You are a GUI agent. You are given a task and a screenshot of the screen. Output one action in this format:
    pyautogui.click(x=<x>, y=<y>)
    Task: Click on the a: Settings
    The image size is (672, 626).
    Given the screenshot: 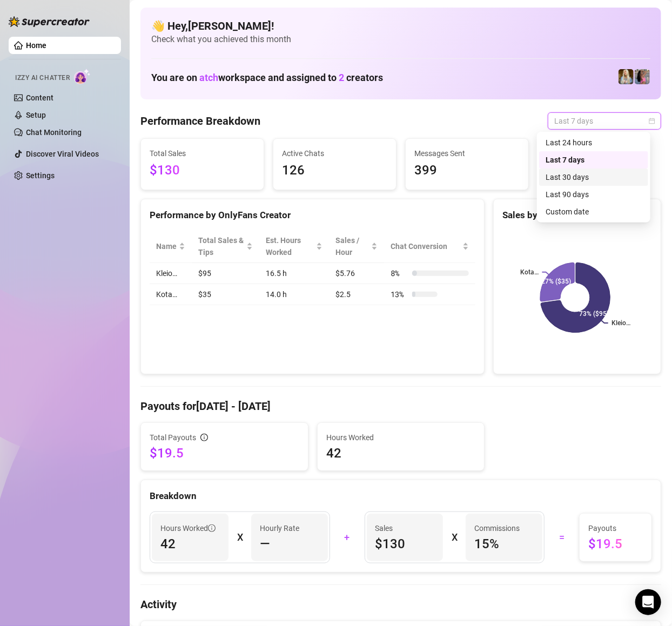 What is the action you would take?
    pyautogui.click(x=40, y=176)
    